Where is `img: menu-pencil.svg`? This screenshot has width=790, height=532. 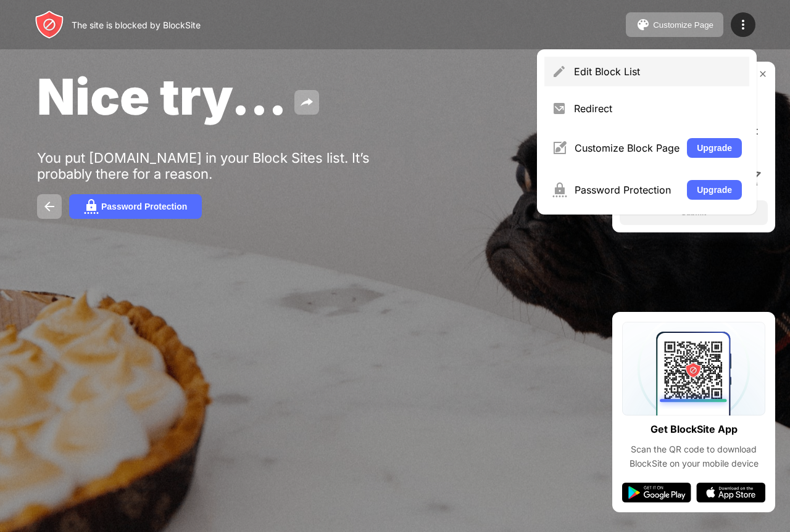
img: menu-pencil.svg is located at coordinates (559, 71).